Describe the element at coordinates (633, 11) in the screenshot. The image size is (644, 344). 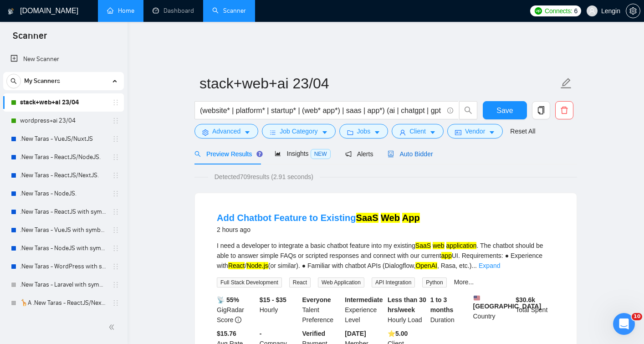
I see `a: setting` at that location.